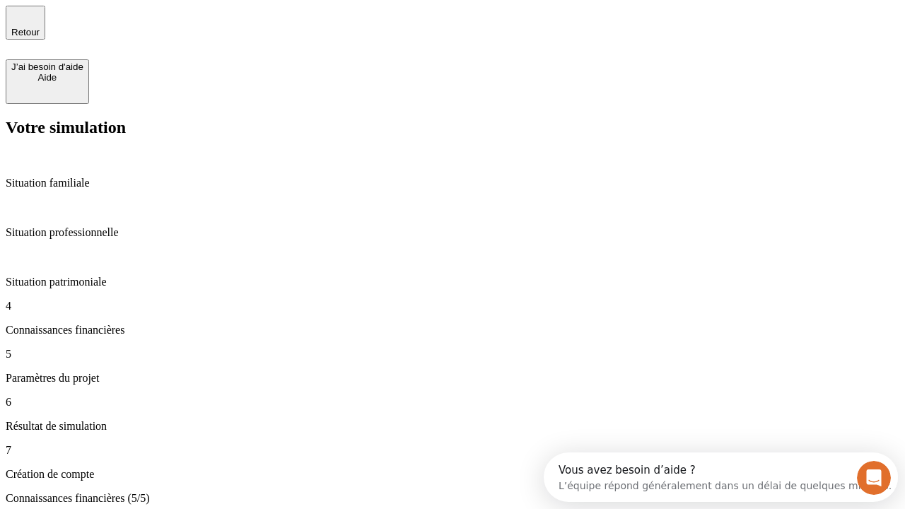  What do you see at coordinates (47, 66) in the screenshot?
I see `div: J’ai besoin d'aide` at bounding box center [47, 66].